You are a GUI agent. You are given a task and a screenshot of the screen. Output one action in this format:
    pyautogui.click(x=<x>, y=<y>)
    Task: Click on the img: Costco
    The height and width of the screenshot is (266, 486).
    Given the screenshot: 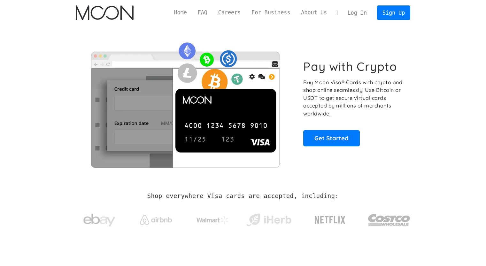 What is the action you would take?
    pyautogui.click(x=389, y=220)
    